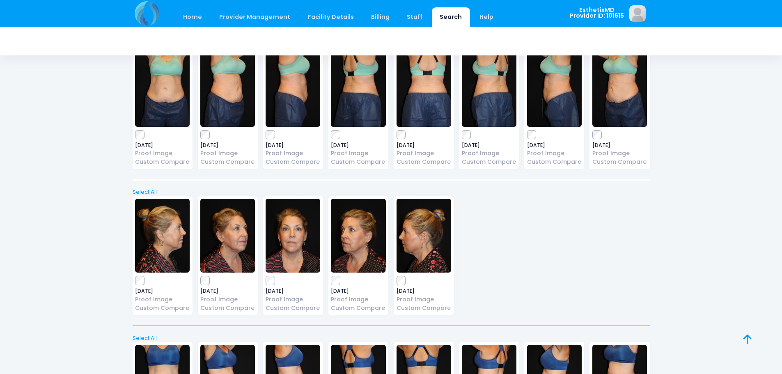 The height and width of the screenshot is (374, 782). Describe the element at coordinates (380, 17) in the screenshot. I see `a: Billing` at that location.